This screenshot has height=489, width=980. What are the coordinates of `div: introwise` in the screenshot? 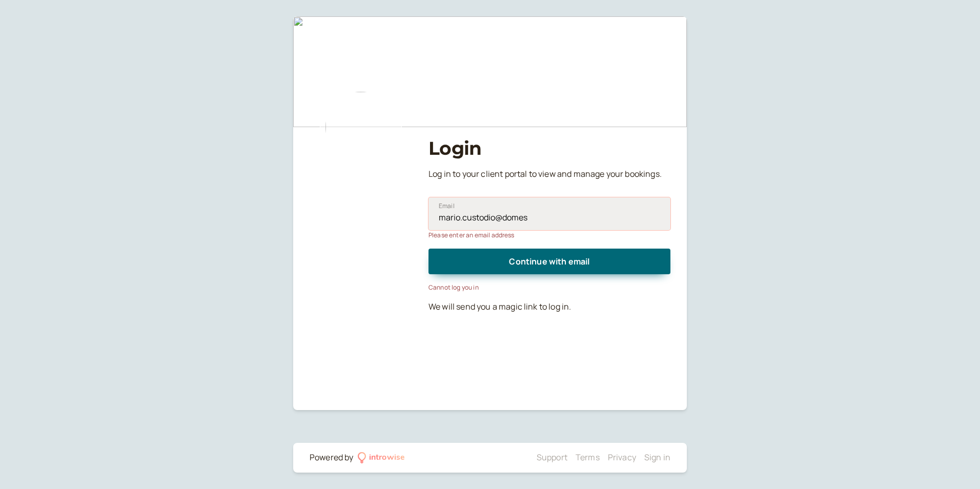 It's located at (386, 457).